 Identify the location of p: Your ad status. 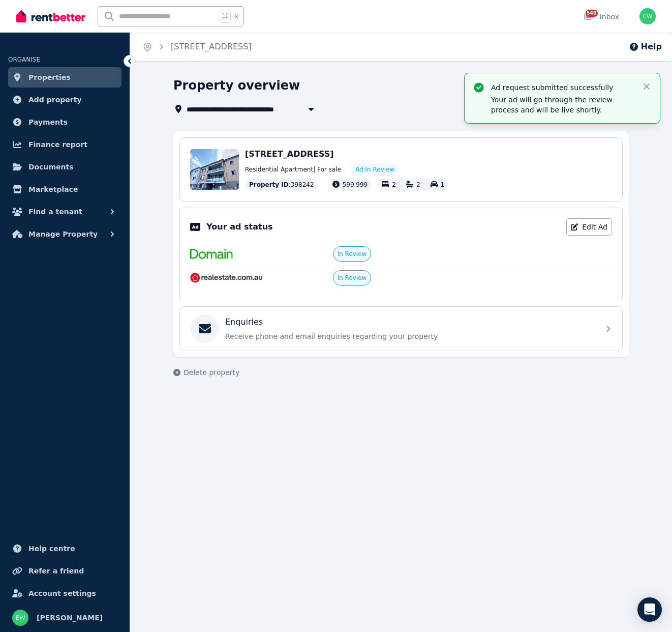
(240, 227).